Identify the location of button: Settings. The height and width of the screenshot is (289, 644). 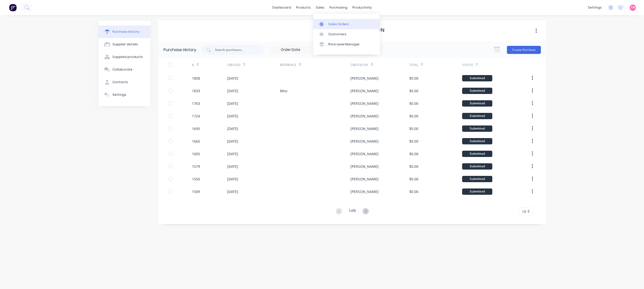
(124, 95).